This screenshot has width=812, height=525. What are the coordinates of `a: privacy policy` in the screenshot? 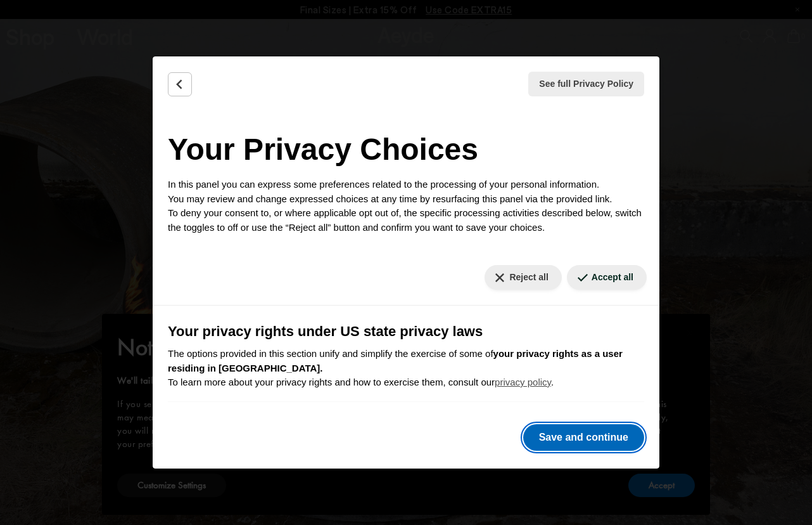 It's located at (523, 382).